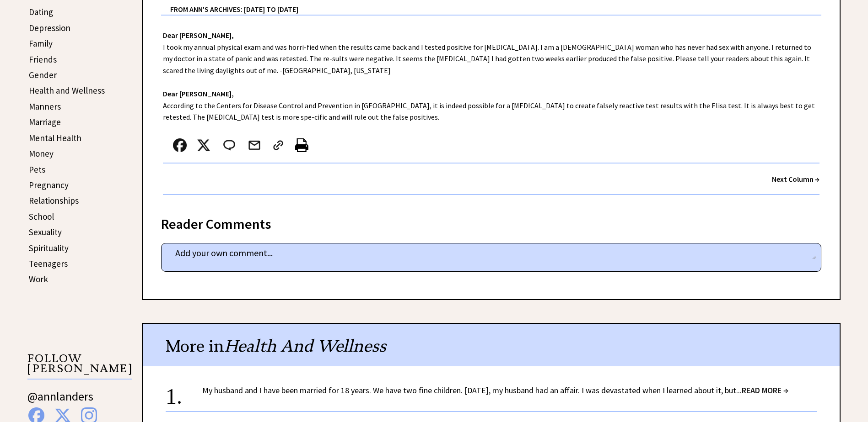  I want to click on img: message_round%202.png, so click(230, 145).